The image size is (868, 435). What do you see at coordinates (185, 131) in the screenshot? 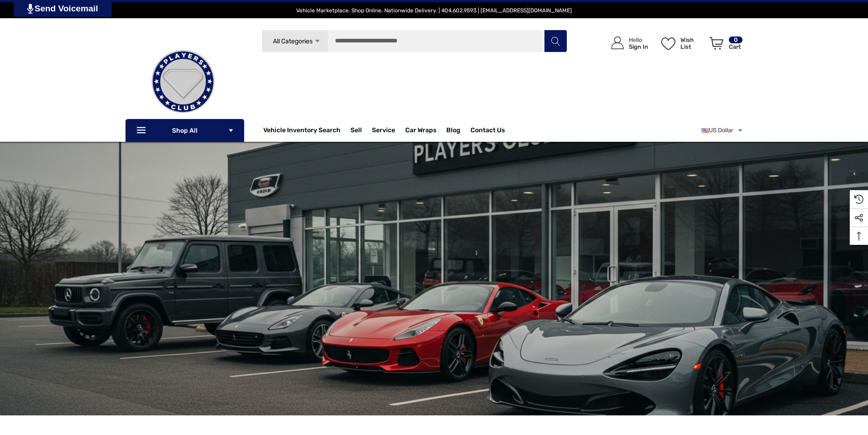
I see `p: Shop All` at bounding box center [185, 131].